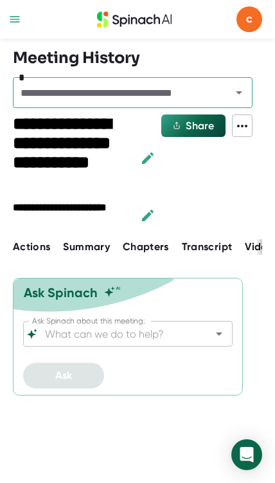 The width and height of the screenshot is (275, 483). Describe the element at coordinates (64, 375) in the screenshot. I see `span: Ask` at that location.